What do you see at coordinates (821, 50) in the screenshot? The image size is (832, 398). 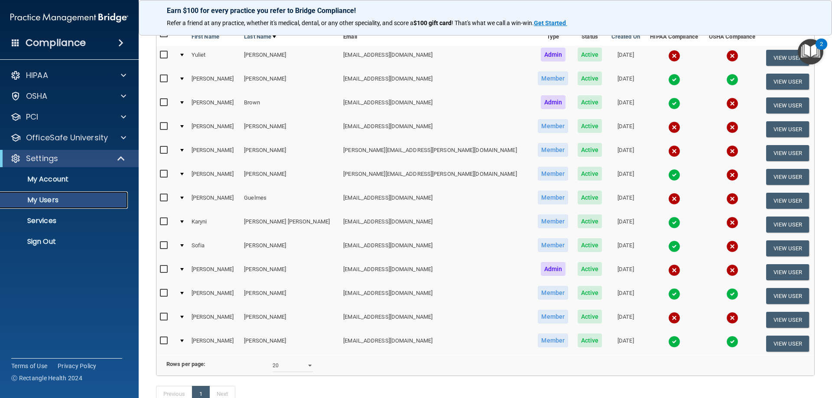 I see `div: 2` at bounding box center [821, 50].